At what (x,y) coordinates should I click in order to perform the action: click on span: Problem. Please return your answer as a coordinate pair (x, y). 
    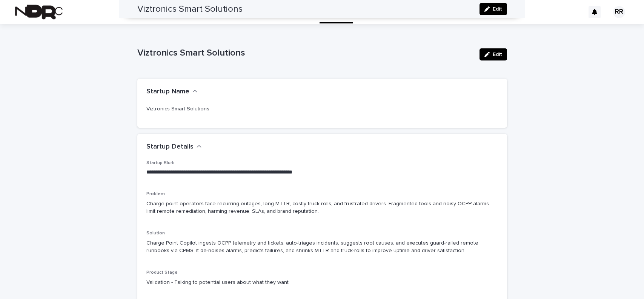
    Looking at the image, I should click on (156, 194).